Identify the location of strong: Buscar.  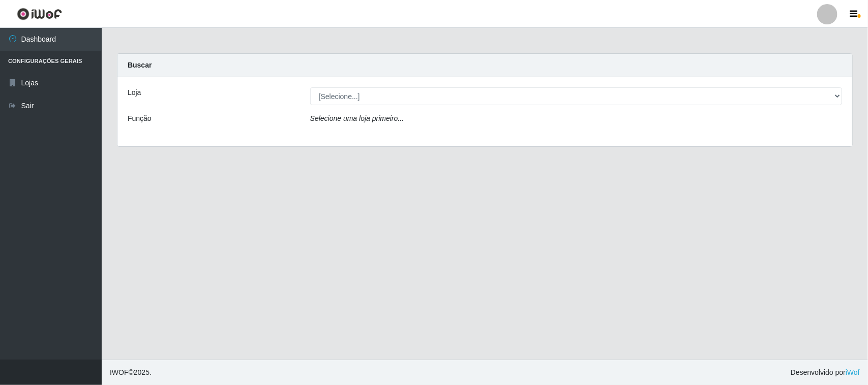
(140, 65).